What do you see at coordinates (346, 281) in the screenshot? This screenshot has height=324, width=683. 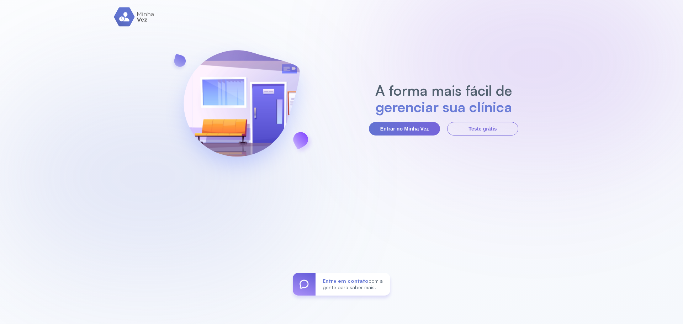 I see `span: Entre em contato` at bounding box center [346, 281].